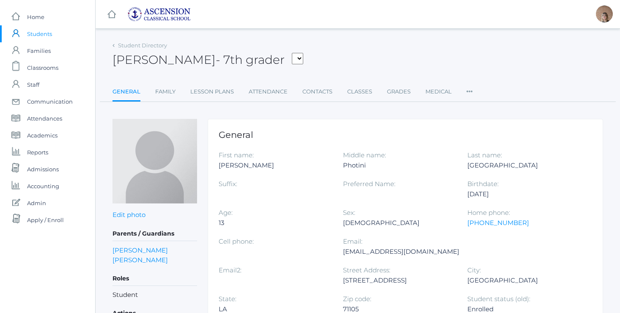 This screenshot has width=620, height=313. Describe the element at coordinates (43, 169) in the screenshot. I see `span: Admissions` at that location.